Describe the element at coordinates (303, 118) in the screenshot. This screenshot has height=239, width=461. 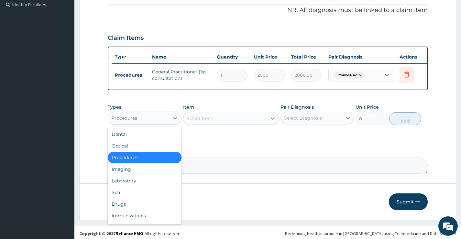
I see `div: Select Diagnosis` at that location.